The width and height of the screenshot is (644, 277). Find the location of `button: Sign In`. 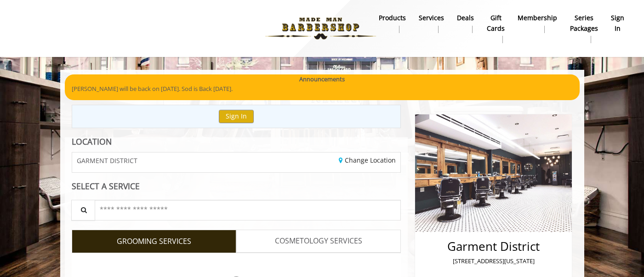

button: Sign In is located at coordinates (236, 116).